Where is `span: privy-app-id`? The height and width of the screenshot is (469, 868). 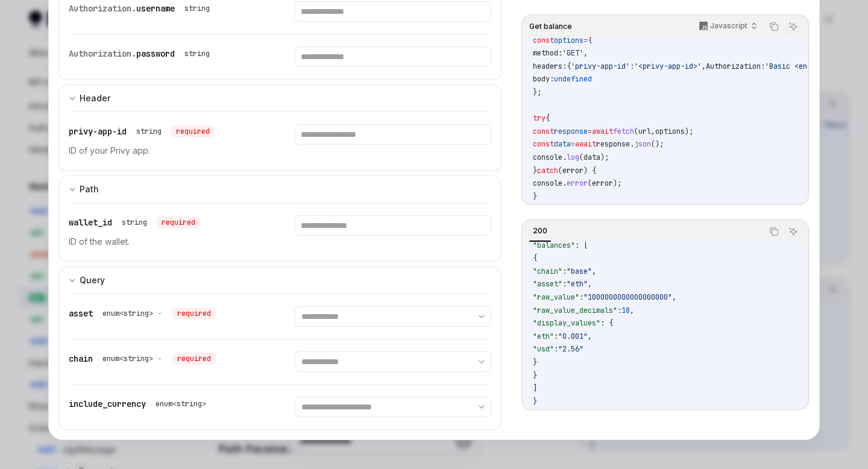
span: privy-app-id is located at coordinates (98, 131).